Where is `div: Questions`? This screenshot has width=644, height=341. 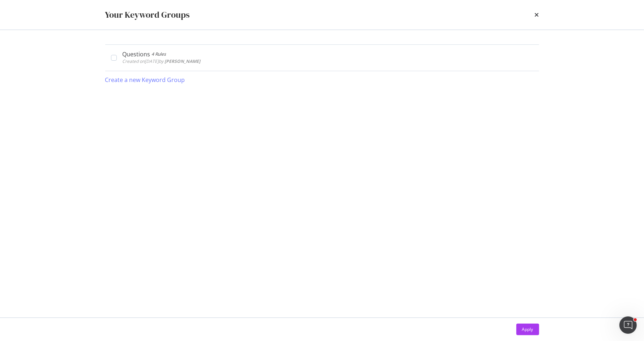
div: Questions is located at coordinates (136, 54).